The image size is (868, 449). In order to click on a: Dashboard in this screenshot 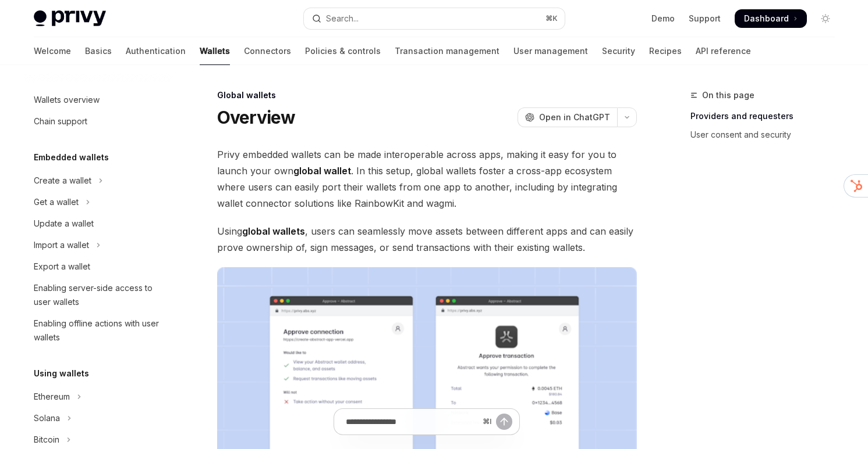, I will do `click(770, 18)`.